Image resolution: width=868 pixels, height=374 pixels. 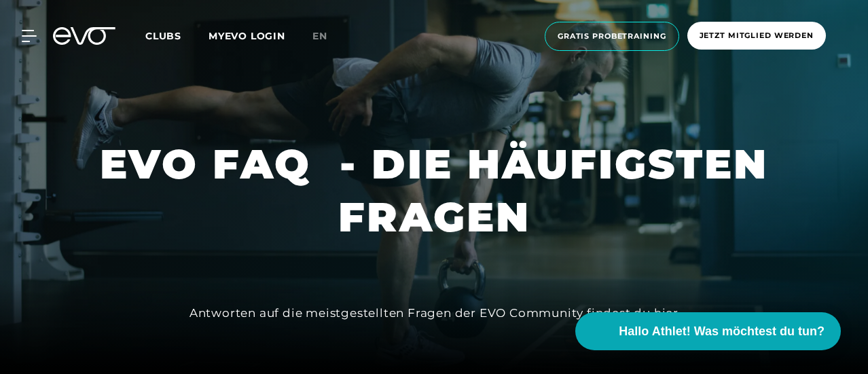 I want to click on span: Clubs, so click(x=163, y=36).